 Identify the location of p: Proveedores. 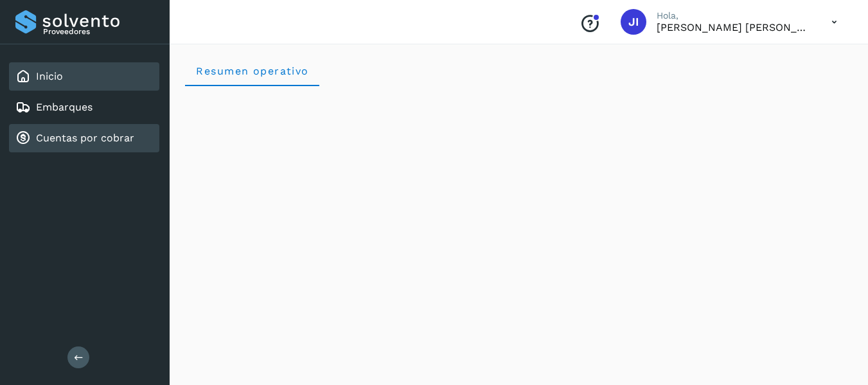
(99, 32).